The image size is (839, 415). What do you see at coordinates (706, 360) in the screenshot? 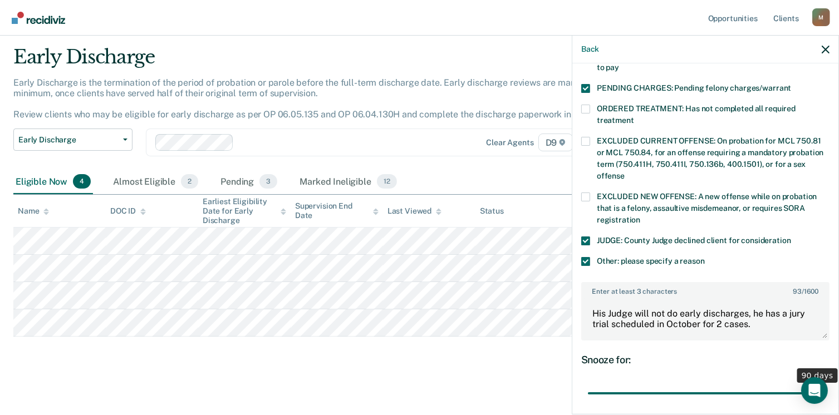
I see `div: Snooze for:` at bounding box center [706, 360].